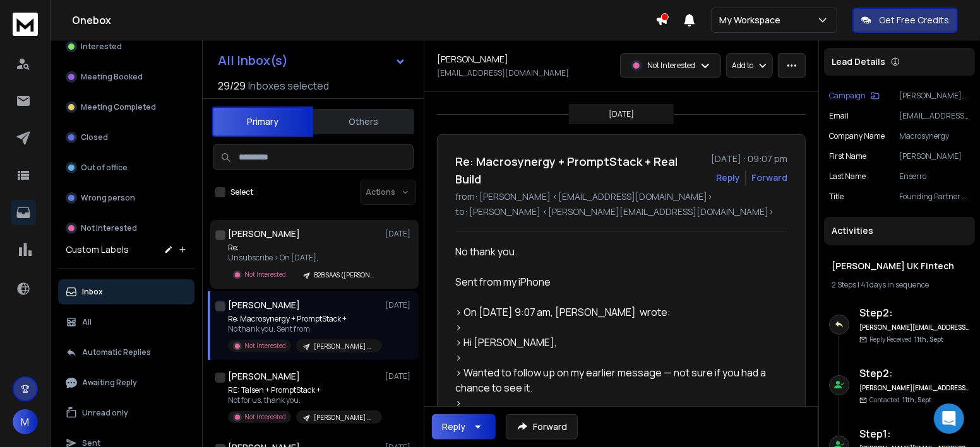 The image size is (980, 447). Describe the element at coordinates (127, 198) in the screenshot. I see `button: Wrong person` at that location.